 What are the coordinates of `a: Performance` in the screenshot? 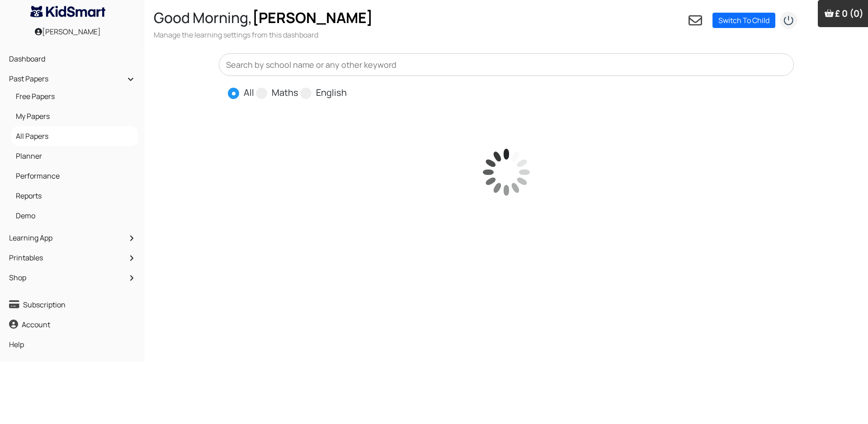 It's located at (75, 176).